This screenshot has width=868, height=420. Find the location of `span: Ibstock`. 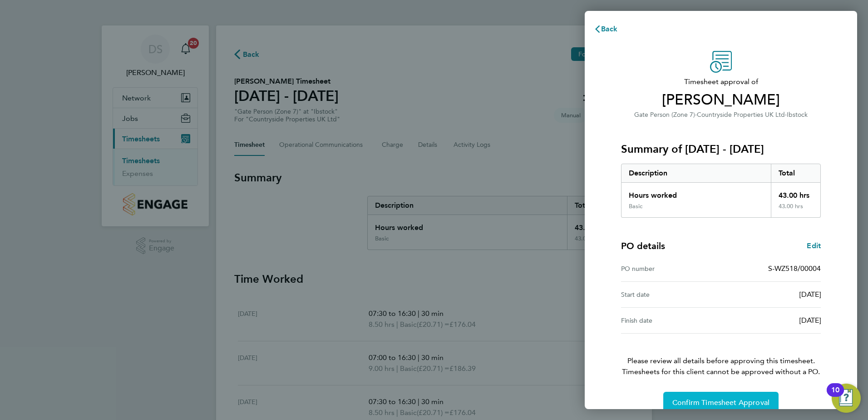

span: Ibstock is located at coordinates (797, 114).